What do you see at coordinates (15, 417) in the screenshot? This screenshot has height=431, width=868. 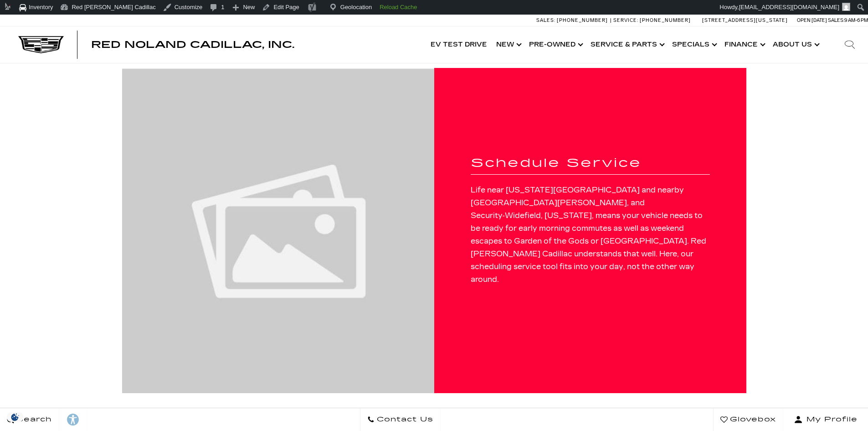 I see `section: Click to Open Cookie Consent Modal` at bounding box center [15, 417].